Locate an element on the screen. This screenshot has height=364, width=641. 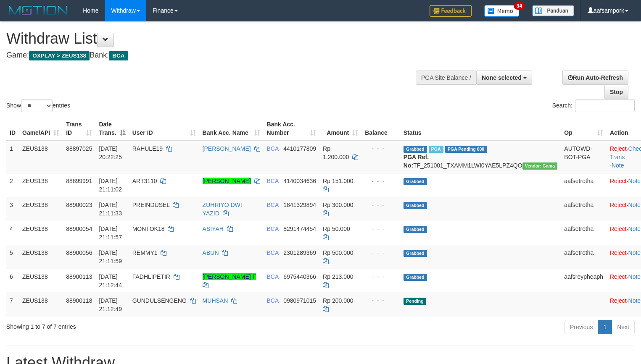
th: Game/API: activate to sort column ascending is located at coordinates (41, 129).